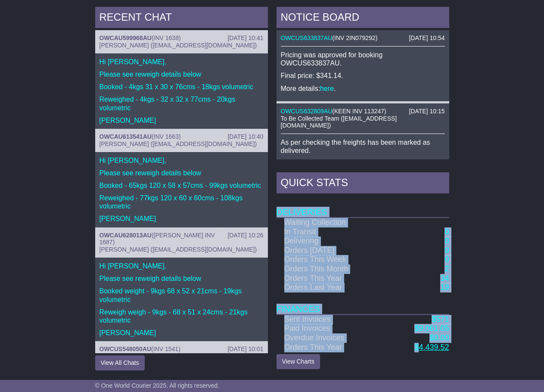 The height and width of the screenshot is (392, 544). What do you see at coordinates (362, 59) in the screenshot?
I see `p: Pricing was approved for booking OWCUS633837AU.` at bounding box center [362, 59].